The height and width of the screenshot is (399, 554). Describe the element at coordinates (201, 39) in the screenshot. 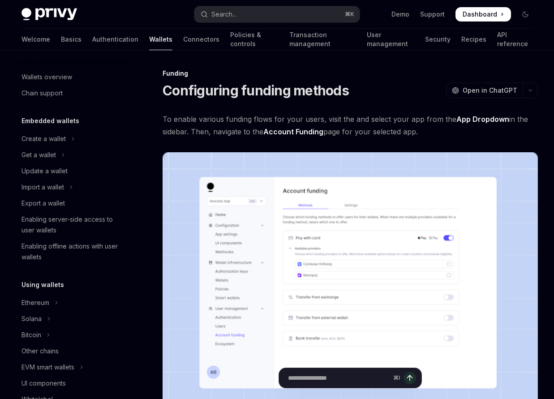

I see `a: Connectors` at that location.